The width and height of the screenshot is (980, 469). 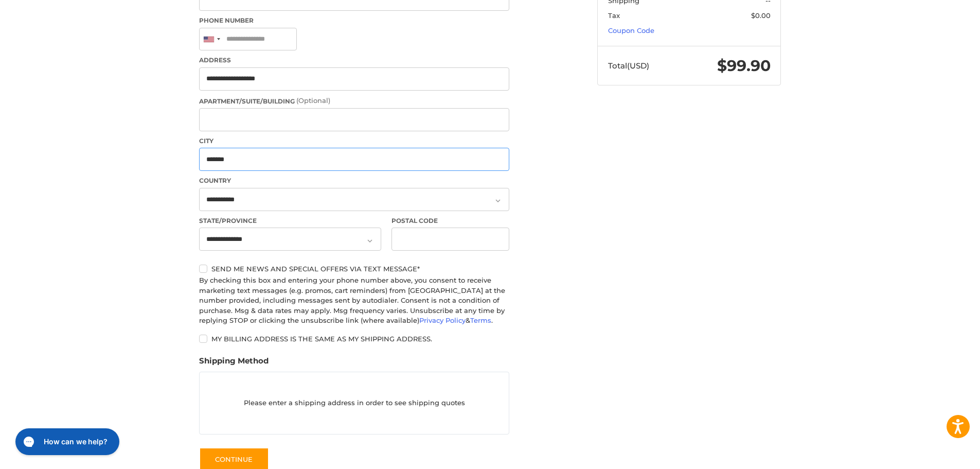 What do you see at coordinates (631, 31) in the screenshot?
I see `a: Coupon Code` at bounding box center [631, 31].